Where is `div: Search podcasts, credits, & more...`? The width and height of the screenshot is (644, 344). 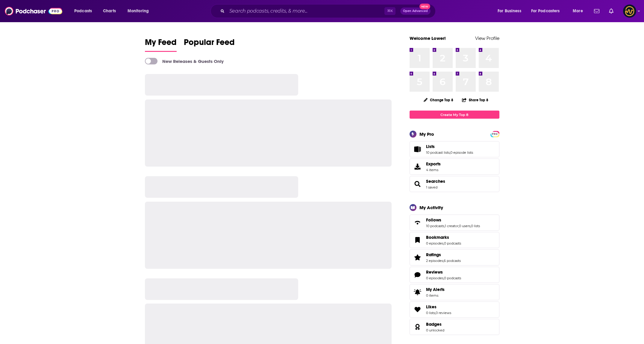
div: Search podcasts, credits, & more... is located at coordinates (329, 11).